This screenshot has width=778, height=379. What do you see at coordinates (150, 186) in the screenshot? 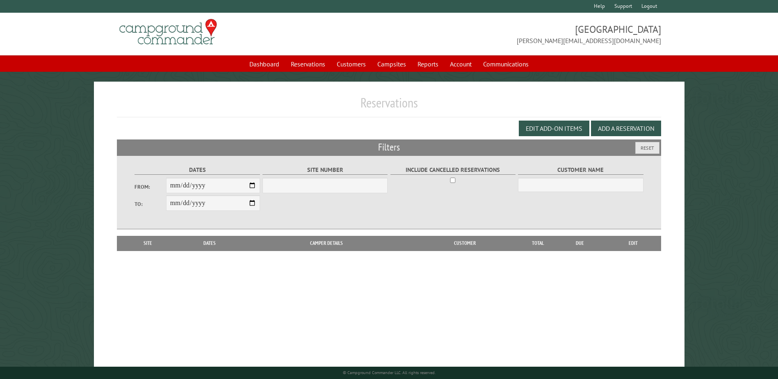
I see `label: From:` at bounding box center [150, 186].